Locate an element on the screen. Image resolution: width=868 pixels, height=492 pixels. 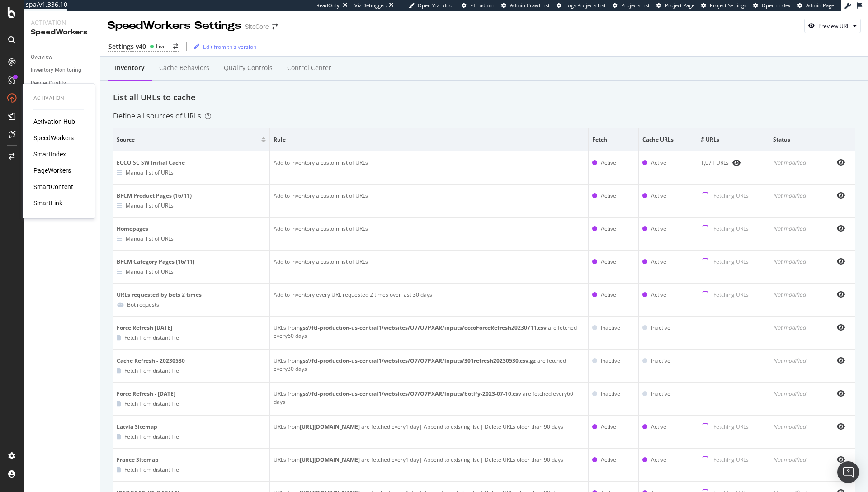
div: Open Intercom Messenger is located at coordinates (848, 472).